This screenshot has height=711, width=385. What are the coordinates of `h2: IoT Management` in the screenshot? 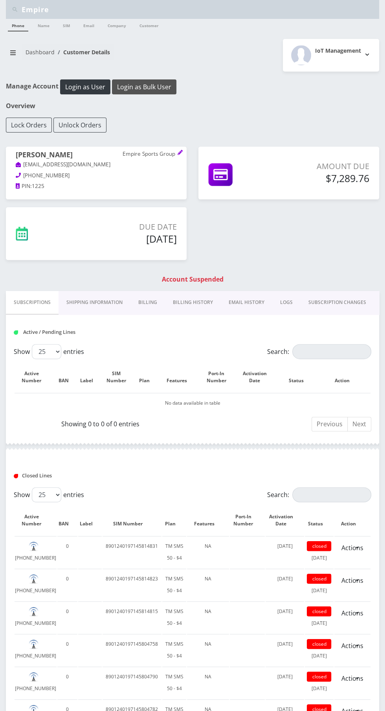 It's located at (338, 51).